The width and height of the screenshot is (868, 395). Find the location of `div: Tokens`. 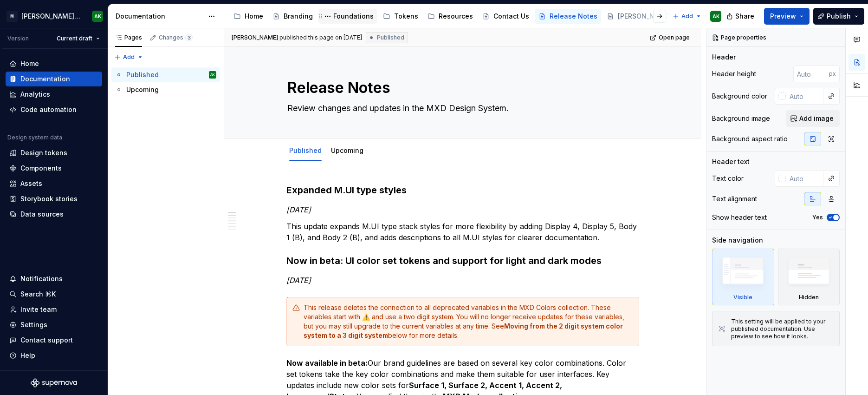

div: Tokens is located at coordinates (407, 16).